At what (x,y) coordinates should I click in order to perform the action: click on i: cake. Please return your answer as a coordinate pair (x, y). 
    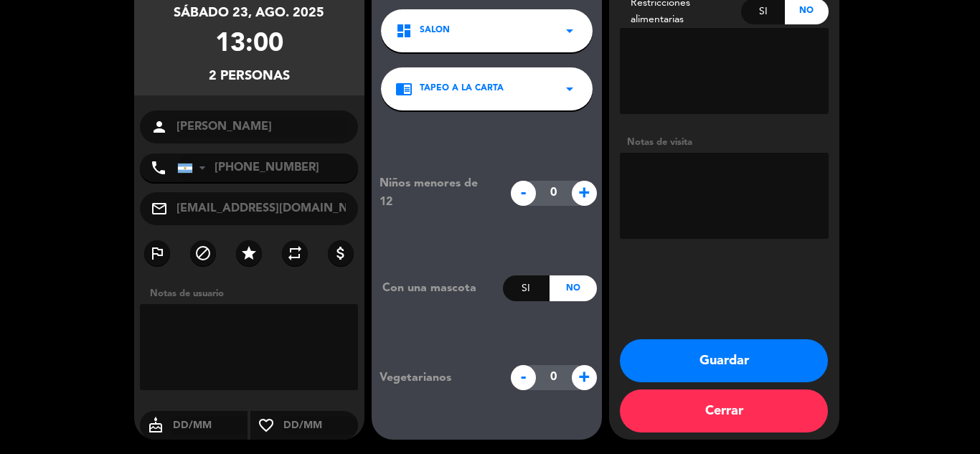
    Looking at the image, I should click on (156, 426).